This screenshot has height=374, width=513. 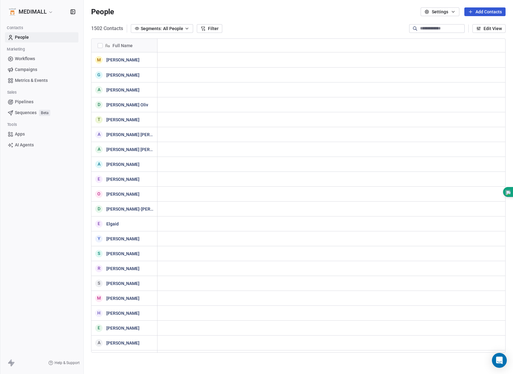 I want to click on span: MEDIMALL, so click(x=33, y=12).